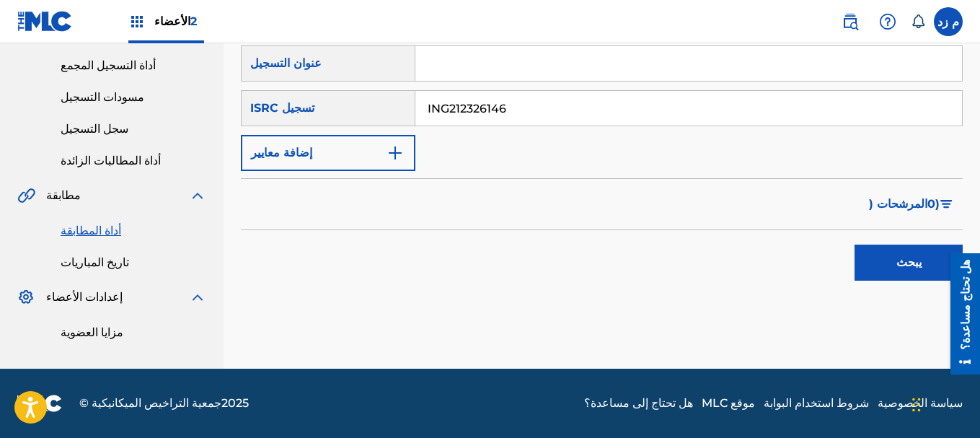 This screenshot has width=980, height=438. I want to click on div: أداة الدردشة, so click(945, 403).